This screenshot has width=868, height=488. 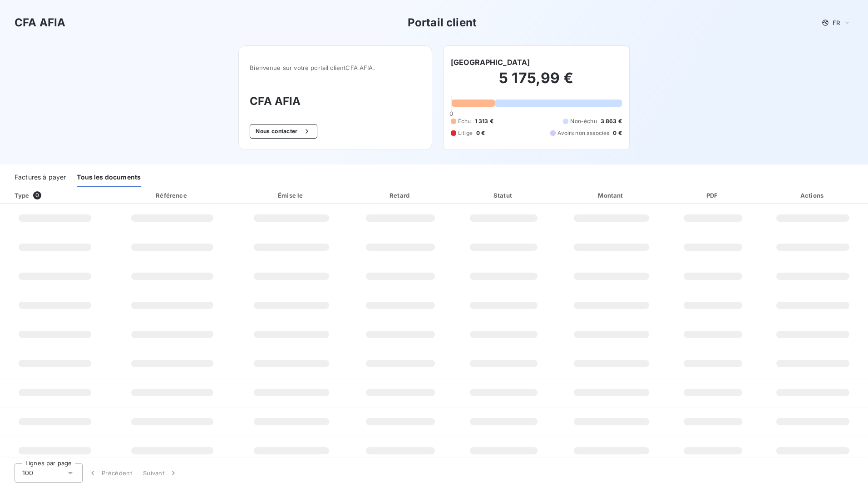 I want to click on div: Tous les documents, so click(x=109, y=177).